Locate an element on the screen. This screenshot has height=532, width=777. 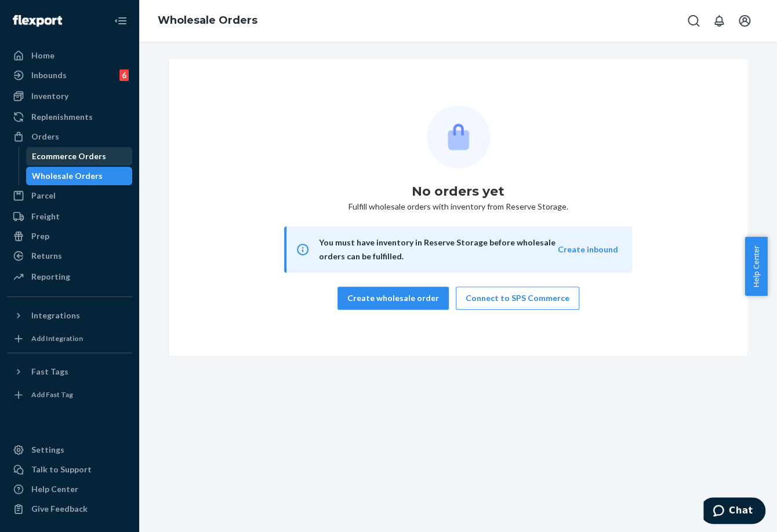
a: Add Integration is located at coordinates (69, 339).